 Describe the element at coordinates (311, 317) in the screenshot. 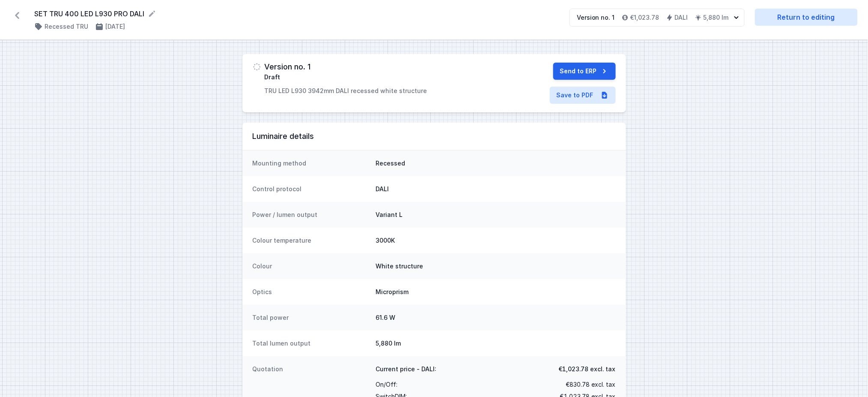

I see `dt: Total power` at that location.